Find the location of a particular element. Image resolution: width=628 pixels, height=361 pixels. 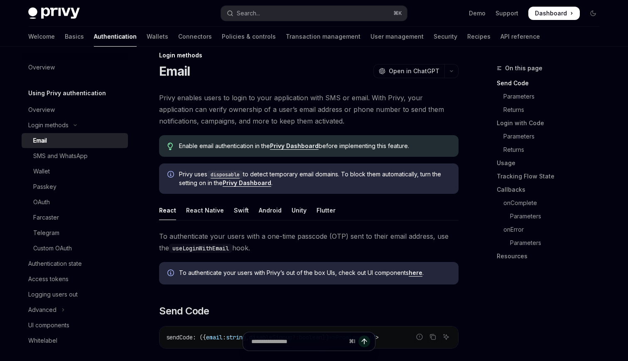

div: Wallet is located at coordinates (42, 171).